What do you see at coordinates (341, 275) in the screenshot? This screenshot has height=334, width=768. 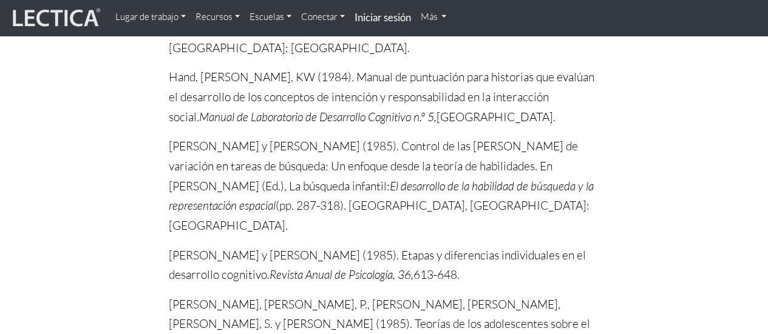 I see `font: Revista Anual de Psicología, 36,` at bounding box center [341, 275].